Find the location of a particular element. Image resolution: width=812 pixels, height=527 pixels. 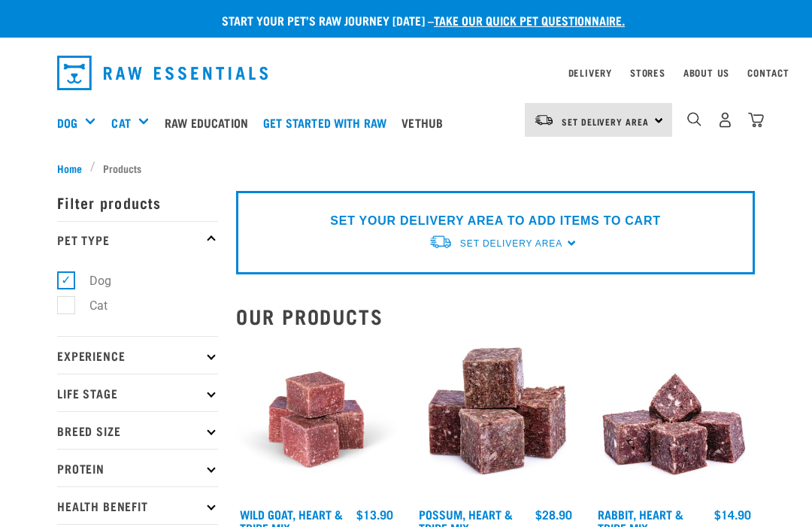

h2: Our Products is located at coordinates (495, 316).